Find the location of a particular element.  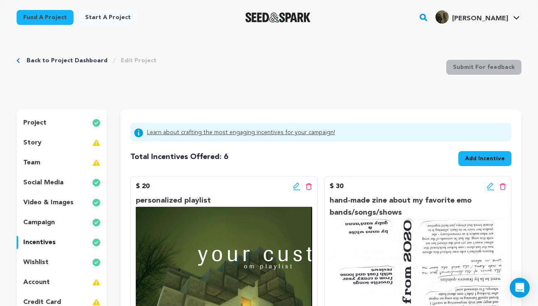

a: Fund a project is located at coordinates (45, 17).